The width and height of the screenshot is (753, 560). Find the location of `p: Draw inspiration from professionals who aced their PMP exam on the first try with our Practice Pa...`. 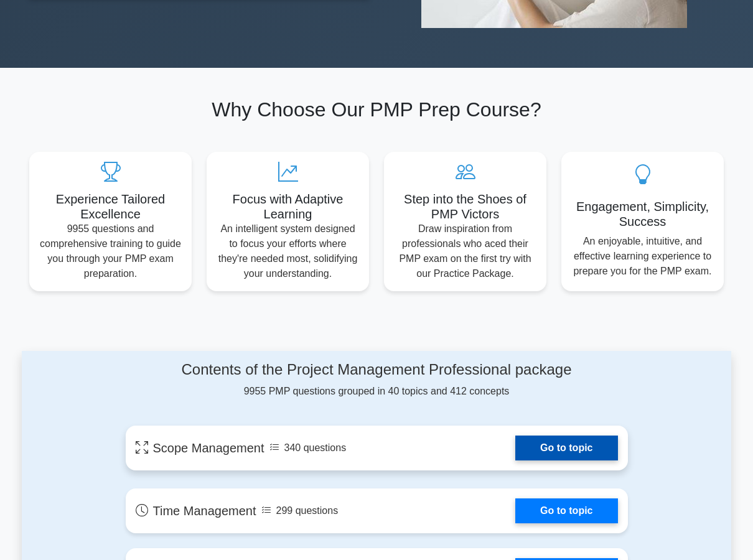

p: Draw inspiration from professionals who aced their PMP exam on the first try with our Practice Pa... is located at coordinates (465, 252).